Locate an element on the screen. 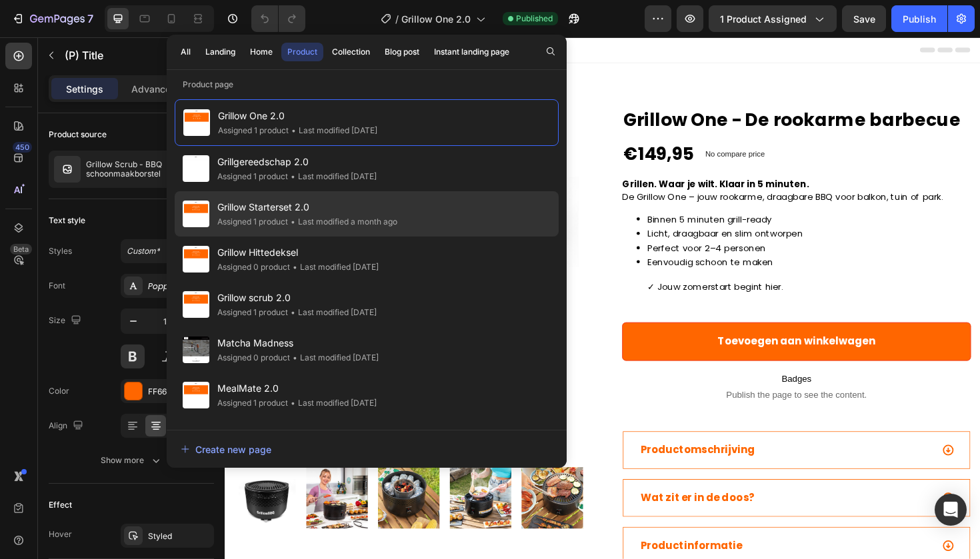 This screenshot has width=980, height=559. span: Grillgereedschap 2.0 is located at coordinates (297, 162).